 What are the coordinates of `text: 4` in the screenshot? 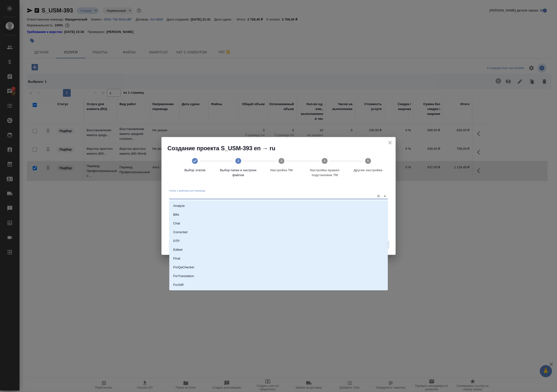 It's located at (325, 161).